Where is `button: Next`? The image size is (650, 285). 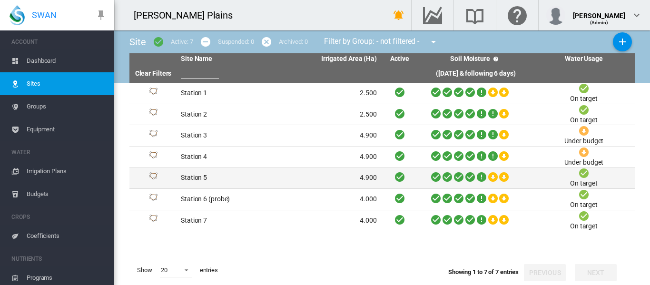 button: Next is located at coordinates (596, 273).